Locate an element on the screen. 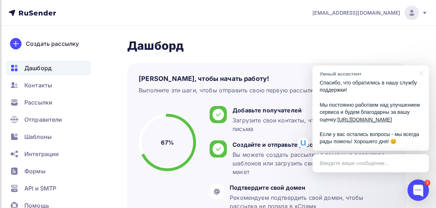 Image resolution: width=436 pixels, height=208 pixels. span: Отправители is located at coordinates (43, 120).